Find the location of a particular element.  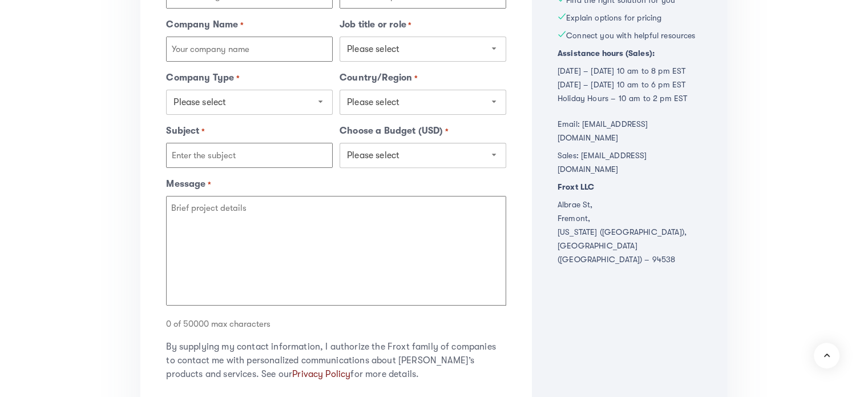

p: Explain options for pricing is located at coordinates (609, 18).